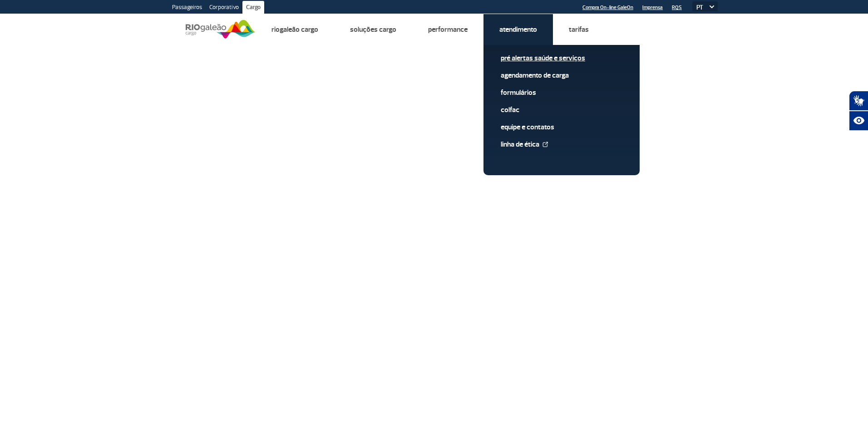 This screenshot has width=868, height=433. What do you see at coordinates (562, 127) in the screenshot?
I see `a: Equipe e Contatos` at bounding box center [562, 127].